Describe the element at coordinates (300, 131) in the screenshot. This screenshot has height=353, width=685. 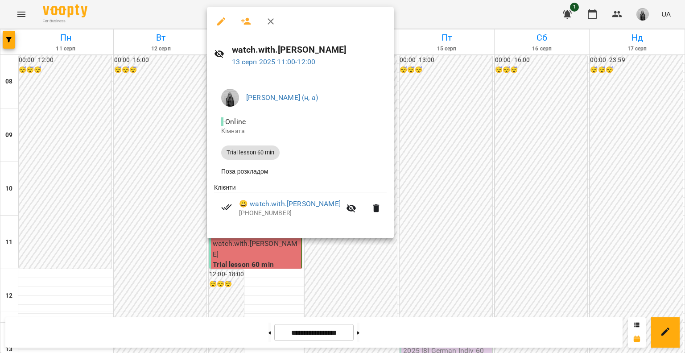
I see `p: Кімната` at that location.